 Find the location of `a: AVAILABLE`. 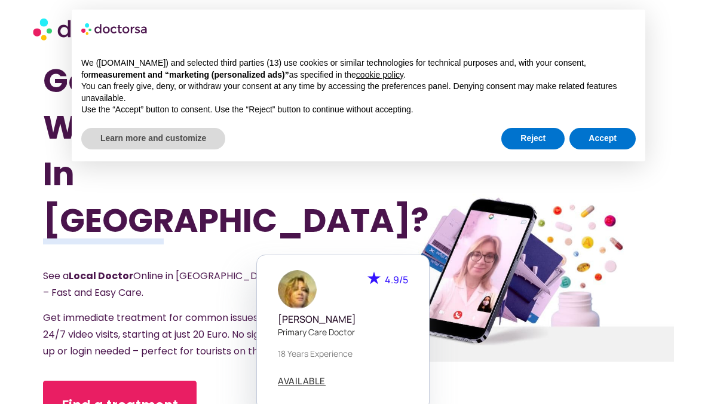

a: AVAILABLE is located at coordinates (302, 381).